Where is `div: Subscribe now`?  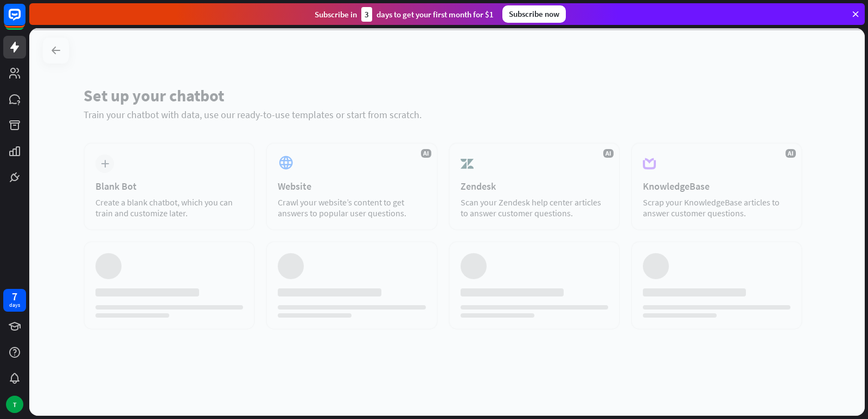 div: Subscribe now is located at coordinates (534, 14).